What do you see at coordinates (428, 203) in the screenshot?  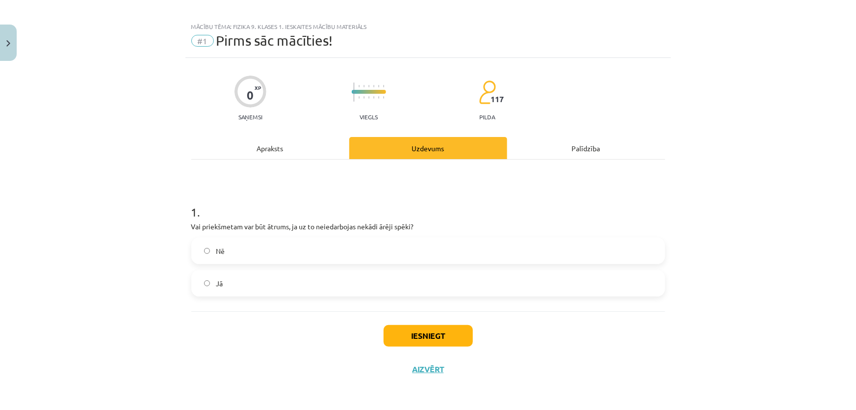 I see `h1: 1 .` at bounding box center [428, 203].